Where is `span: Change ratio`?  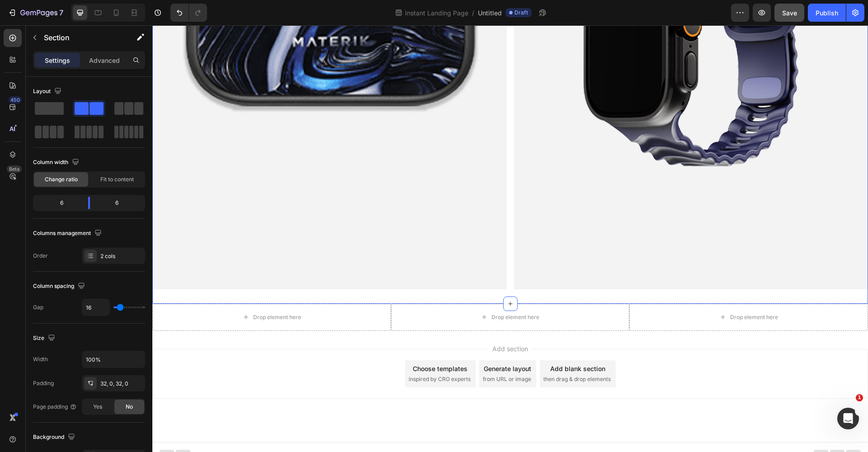 span: Change ratio is located at coordinates (61, 179).